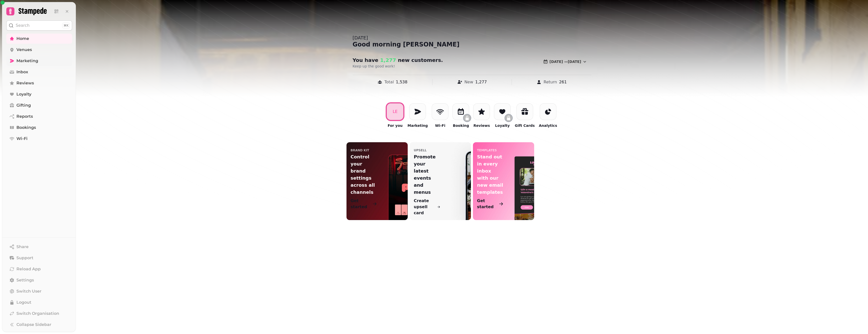  What do you see at coordinates (66, 25) in the screenshot?
I see `div: ⌘K` at bounding box center [66, 25].